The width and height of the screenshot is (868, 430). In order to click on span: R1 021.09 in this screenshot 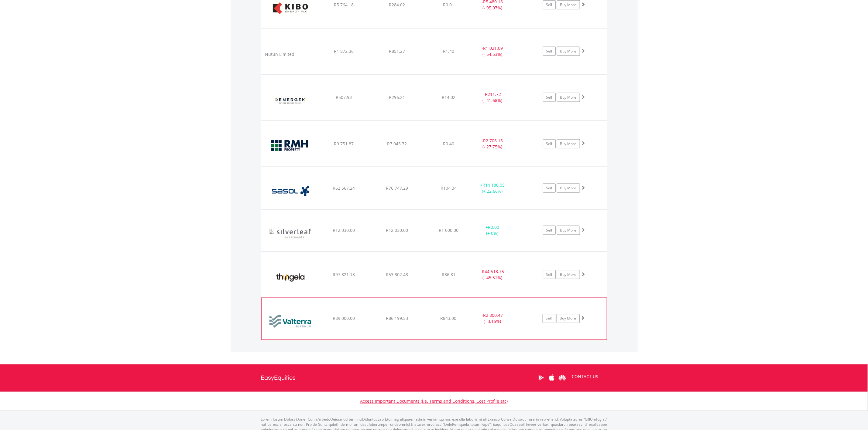, I will do `click(493, 48)`.